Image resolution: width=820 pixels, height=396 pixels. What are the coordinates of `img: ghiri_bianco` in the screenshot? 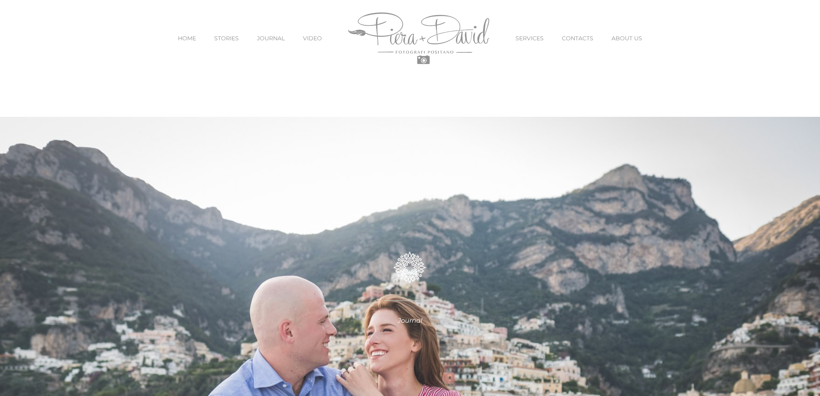 It's located at (410, 268).